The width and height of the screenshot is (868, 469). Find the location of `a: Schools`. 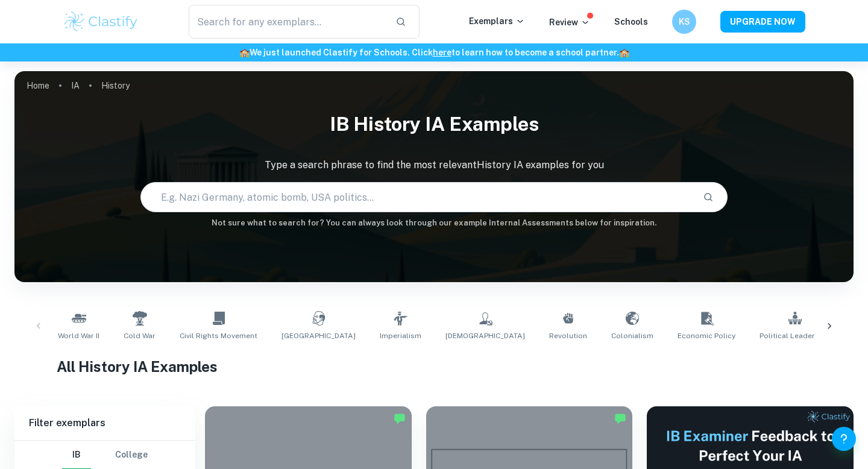

a: Schools is located at coordinates (631, 22).